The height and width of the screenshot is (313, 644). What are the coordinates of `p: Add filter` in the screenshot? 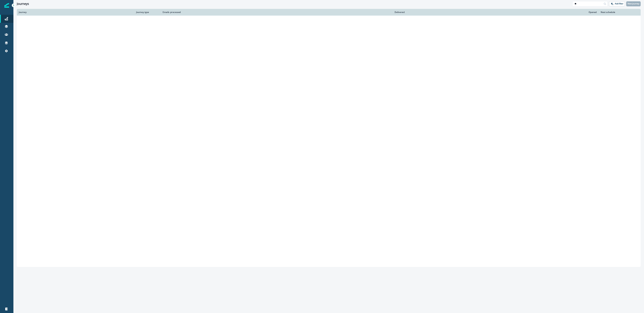 It's located at (619, 4).